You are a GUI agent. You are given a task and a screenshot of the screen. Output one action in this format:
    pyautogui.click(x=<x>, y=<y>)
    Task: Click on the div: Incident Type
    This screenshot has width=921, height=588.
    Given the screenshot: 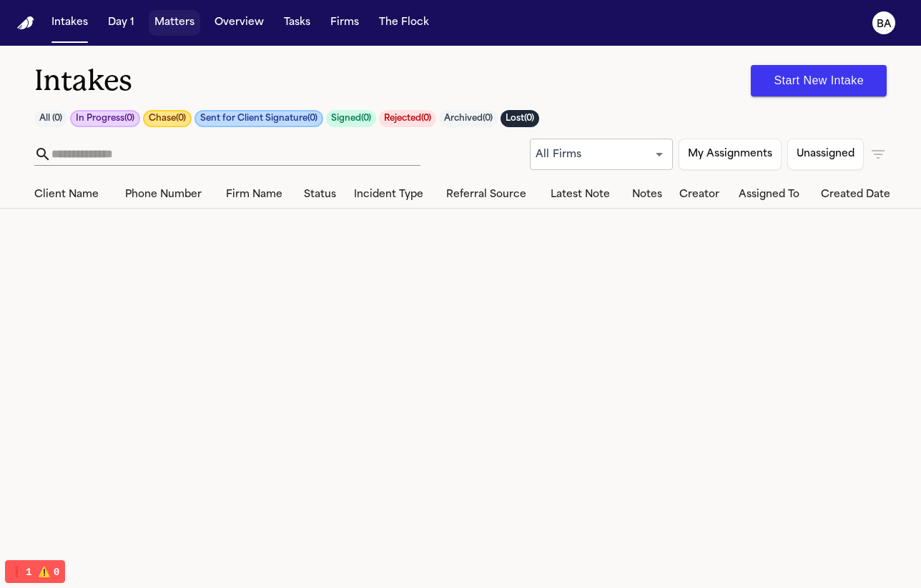 What is the action you would take?
    pyautogui.click(x=394, y=194)
    